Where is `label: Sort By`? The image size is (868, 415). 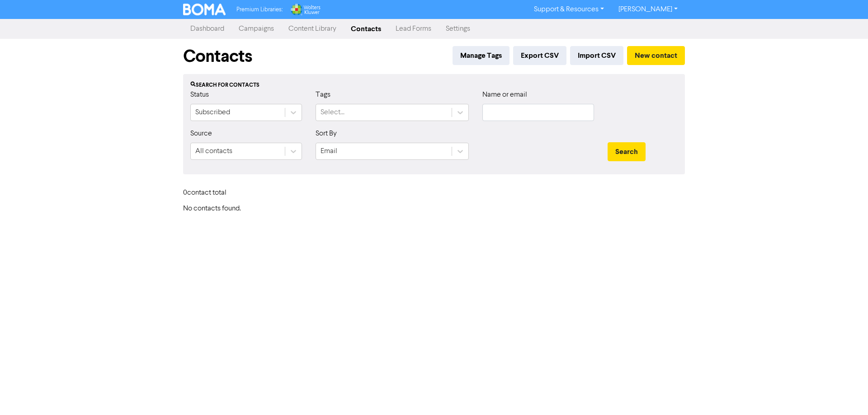
label: Sort By is located at coordinates (326, 134).